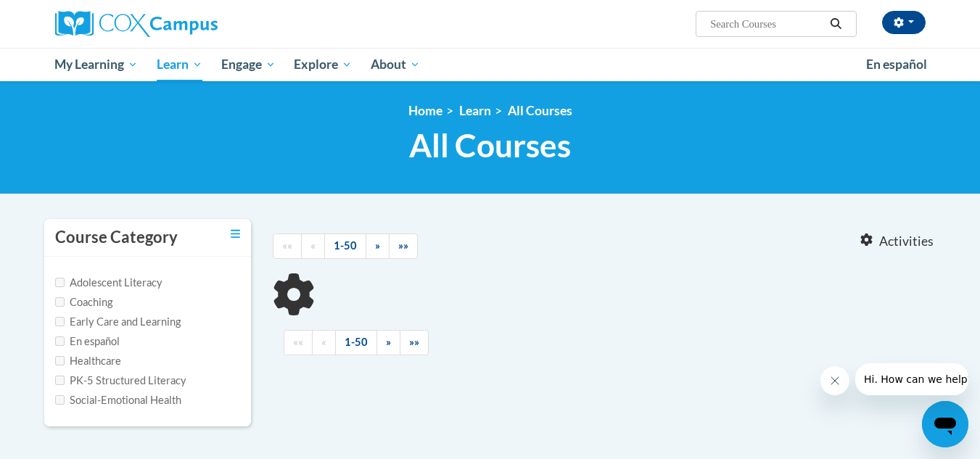  I want to click on button: Account Settings, so click(904, 23).